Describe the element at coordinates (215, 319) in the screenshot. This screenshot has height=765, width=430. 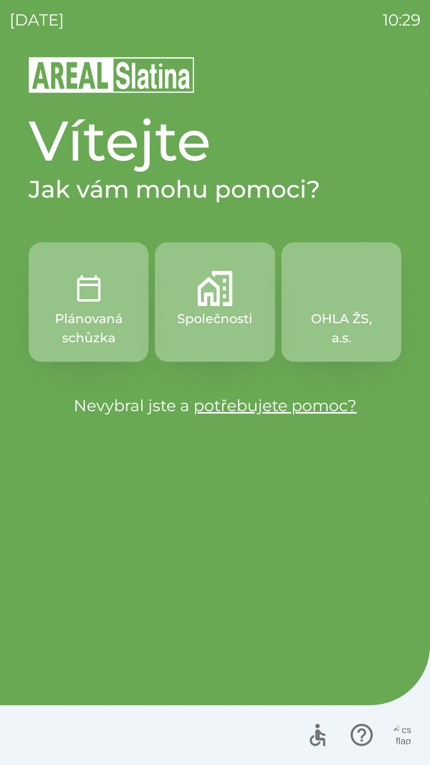
I see `p: Společnosti` at that location.